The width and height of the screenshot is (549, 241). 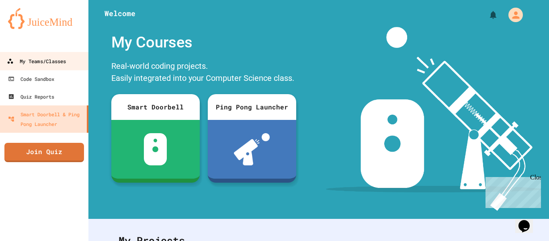 I want to click on div: Real-world coding projects. Easily integrated into your Computer Science class., so click(x=204, y=73).